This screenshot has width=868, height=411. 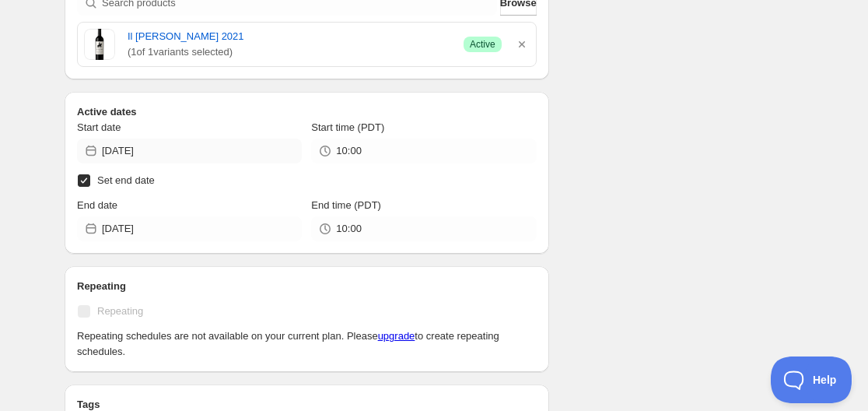 I want to click on span: ( 1 of 1 variants selected), so click(x=289, y=52).